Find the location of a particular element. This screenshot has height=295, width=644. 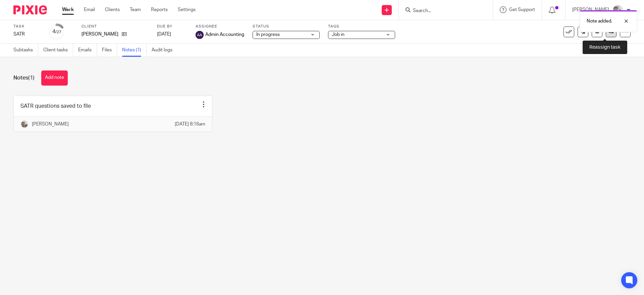

label: Client is located at coordinates (115, 26).